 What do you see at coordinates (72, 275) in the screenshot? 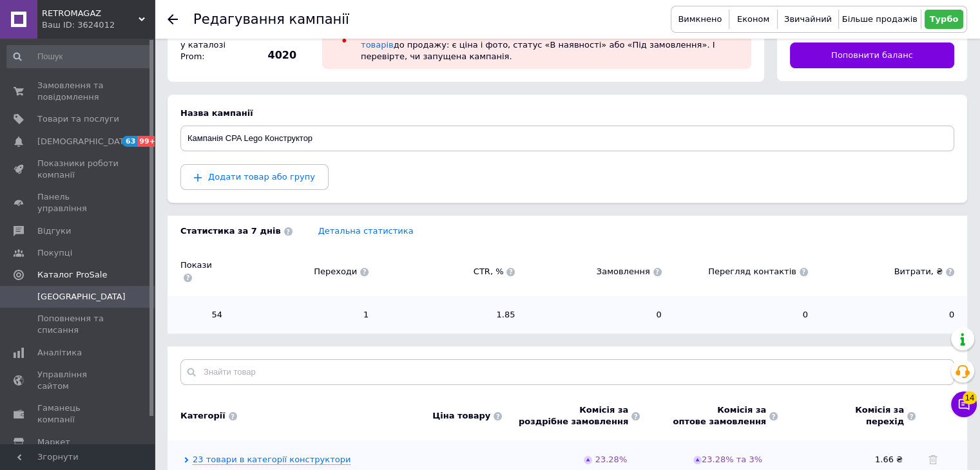
I see `span: Каталог ProSale` at bounding box center [72, 275].